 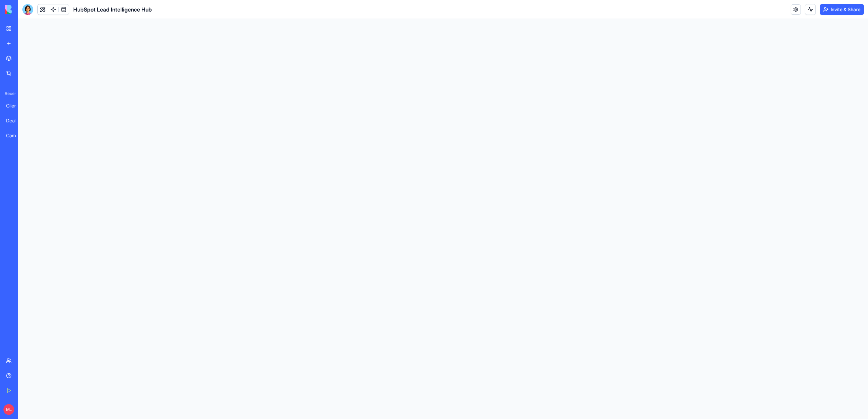 What do you see at coordinates (16, 106) in the screenshot?
I see `a: Client Note Taker` at bounding box center [16, 106].